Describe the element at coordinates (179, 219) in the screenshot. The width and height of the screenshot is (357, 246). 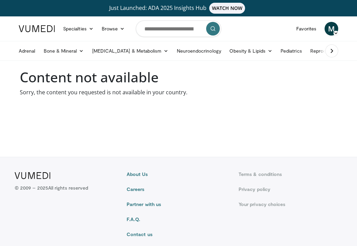
I see `a: F.A.Q.` at that location.